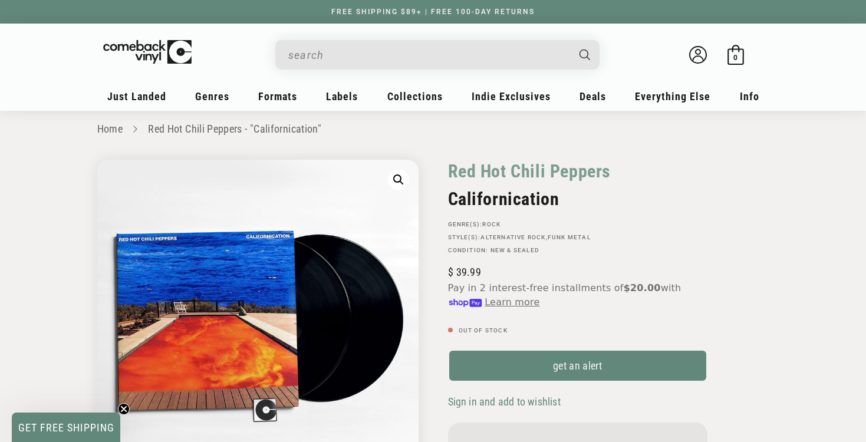 This screenshot has height=442, width=866. What do you see at coordinates (278, 96) in the screenshot?
I see `span: Formats` at bounding box center [278, 96].